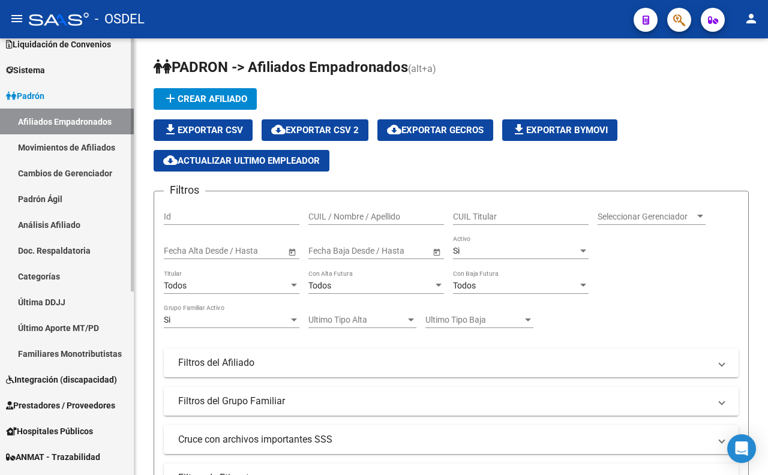 This screenshot has width=768, height=475. What do you see at coordinates (49, 431) in the screenshot?
I see `span: Hospitales Públicos` at bounding box center [49, 431].